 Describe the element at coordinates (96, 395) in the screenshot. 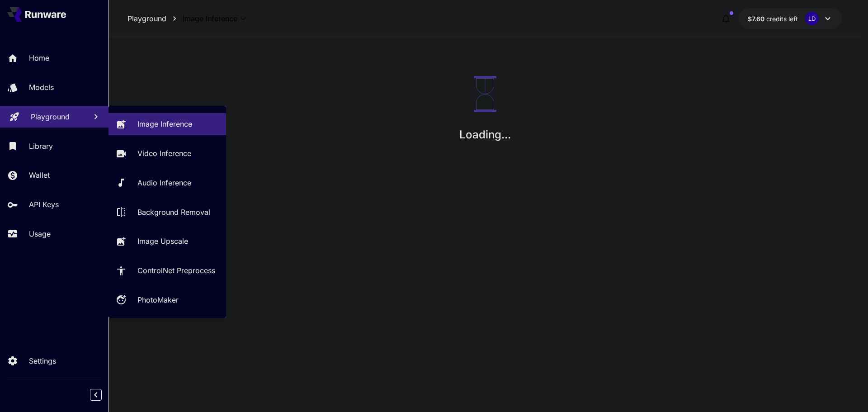

I see `button: Collapse sidebar` at that location.